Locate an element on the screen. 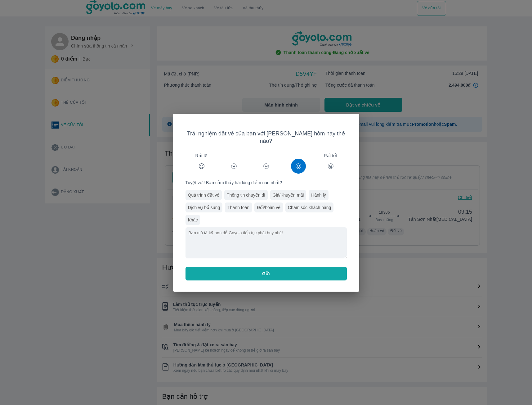 The image size is (532, 405). div: Đổi/hoàn vé is located at coordinates (268, 207).